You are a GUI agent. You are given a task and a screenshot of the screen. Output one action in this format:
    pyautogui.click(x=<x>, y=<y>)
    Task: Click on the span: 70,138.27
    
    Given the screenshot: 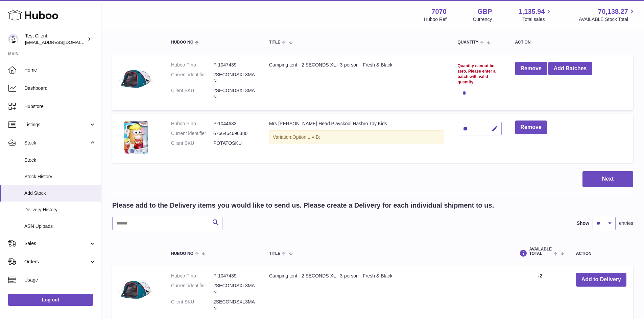 What is the action you would take?
    pyautogui.click(x=613, y=12)
    